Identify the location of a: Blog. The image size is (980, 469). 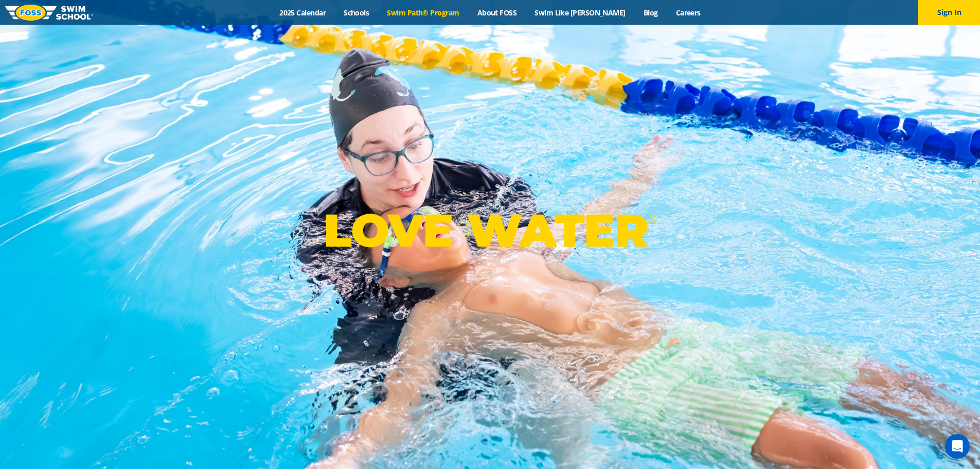
(650, 12).